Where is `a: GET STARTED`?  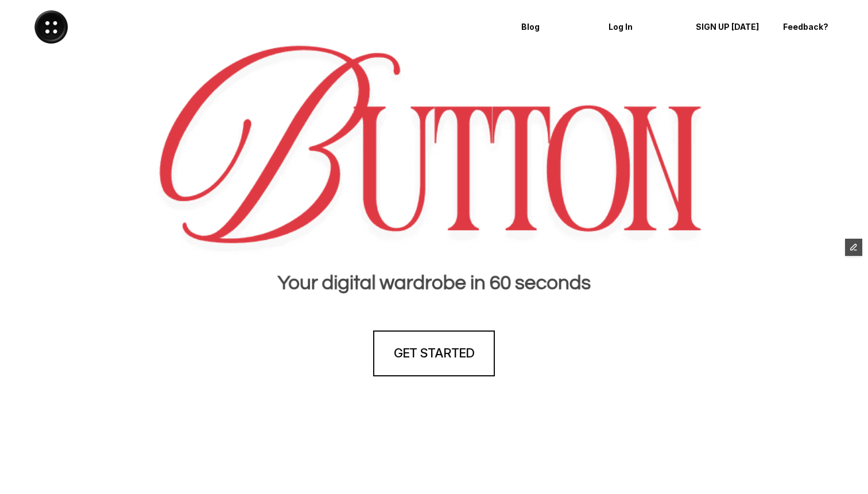 a: GET STARTED is located at coordinates (434, 354).